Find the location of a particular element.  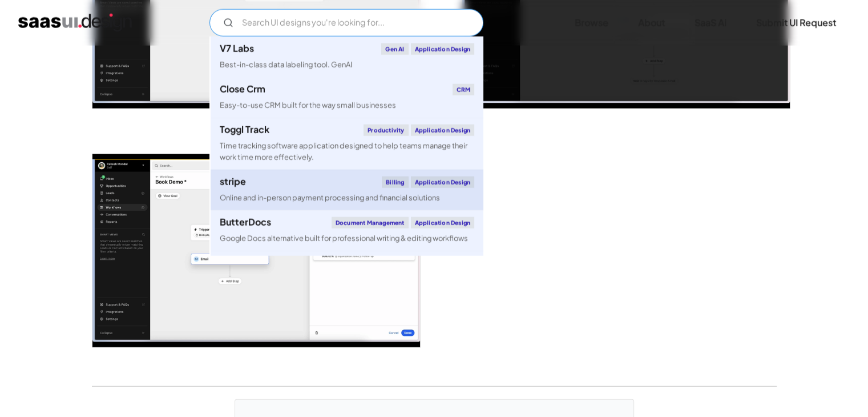

img: 667d3e714053c2836e840d51_close%20crm%20workflow.png is located at coordinates (256, 251).